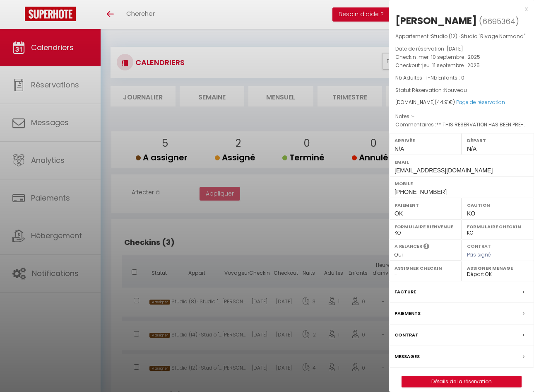  I want to click on label: Assigner Checkin, so click(425, 268).